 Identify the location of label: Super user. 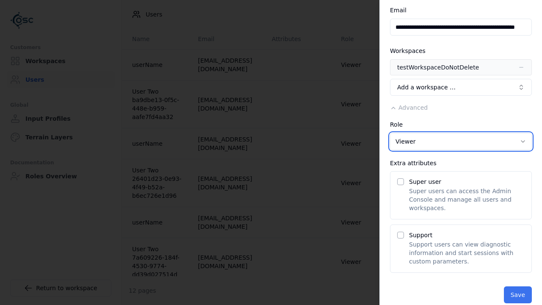
(425, 182).